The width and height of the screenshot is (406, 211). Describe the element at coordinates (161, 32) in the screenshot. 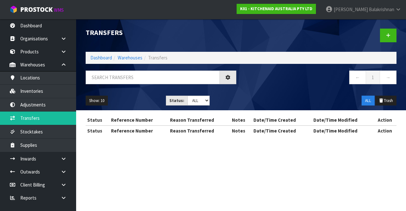

I see `h1: Transfers` at that location.